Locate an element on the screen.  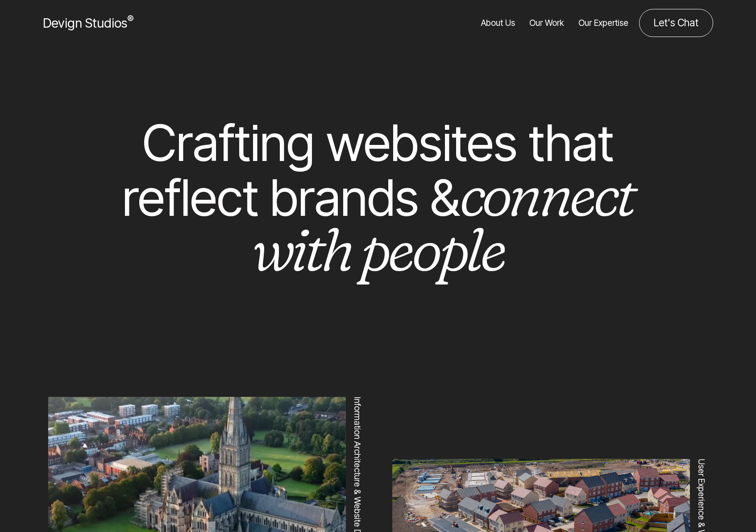
a: About Us is located at coordinates (499, 23).